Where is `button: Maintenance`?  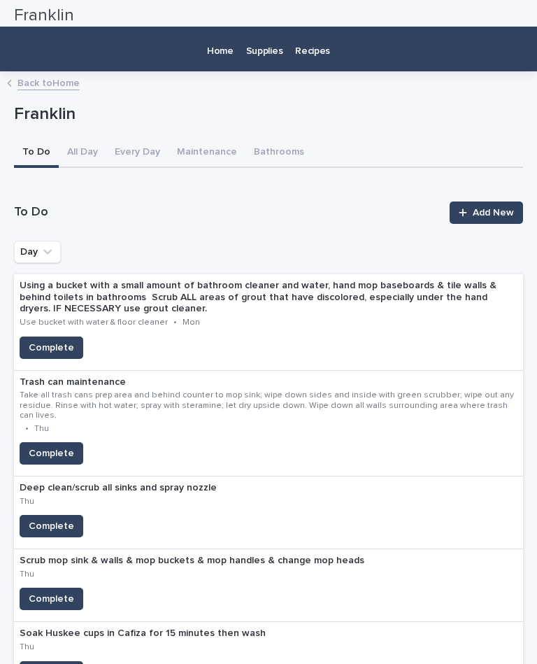
button: Maintenance is located at coordinates (207, 153).